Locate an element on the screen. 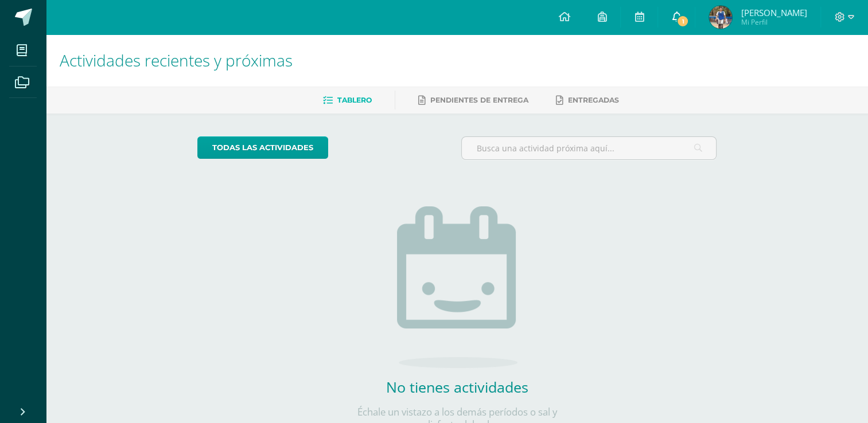 Image resolution: width=868 pixels, height=423 pixels. span: Pendientes de entrega is located at coordinates (479, 99).